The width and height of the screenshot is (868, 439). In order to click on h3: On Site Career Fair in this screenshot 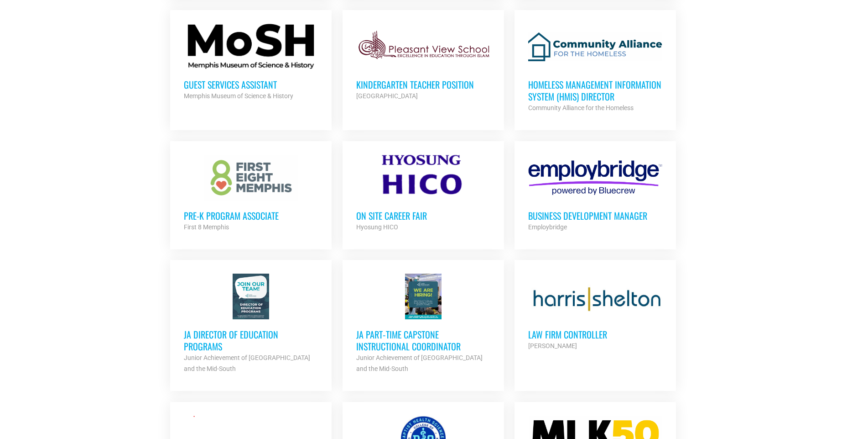, I will do `click(423, 216)`.